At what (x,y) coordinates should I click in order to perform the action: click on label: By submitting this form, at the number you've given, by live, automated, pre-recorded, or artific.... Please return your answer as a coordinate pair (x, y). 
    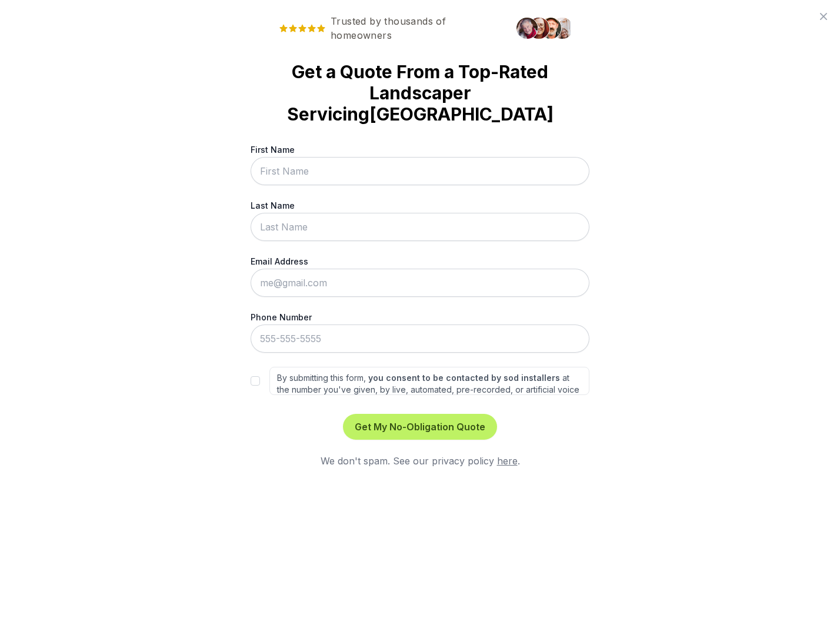
    Looking at the image, I should click on (430, 381).